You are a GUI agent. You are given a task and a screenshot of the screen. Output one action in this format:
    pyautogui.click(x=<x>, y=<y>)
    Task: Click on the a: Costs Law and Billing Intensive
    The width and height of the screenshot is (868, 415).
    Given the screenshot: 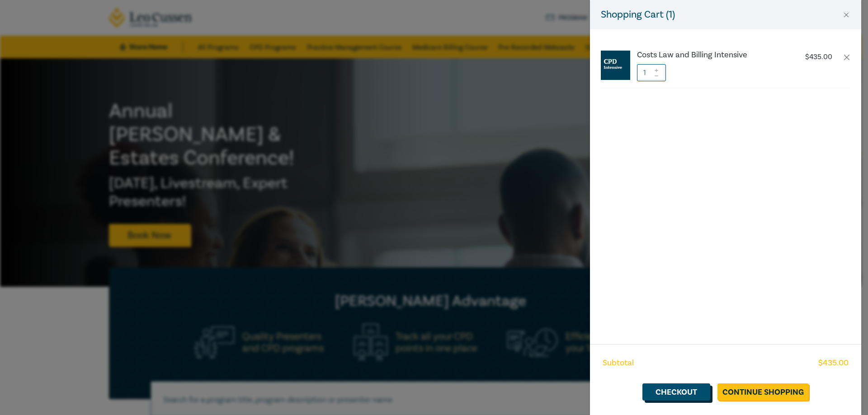 What is the action you would take?
    pyautogui.click(x=712, y=55)
    